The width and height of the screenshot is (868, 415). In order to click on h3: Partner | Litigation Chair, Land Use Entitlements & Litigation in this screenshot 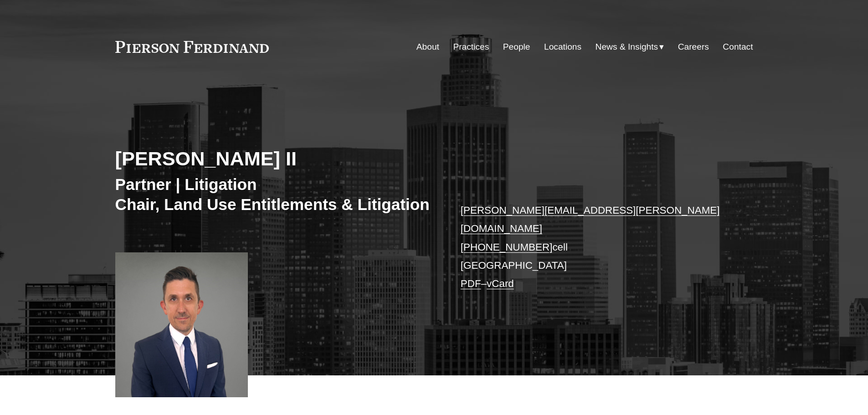, I will do `click(275, 194)`.